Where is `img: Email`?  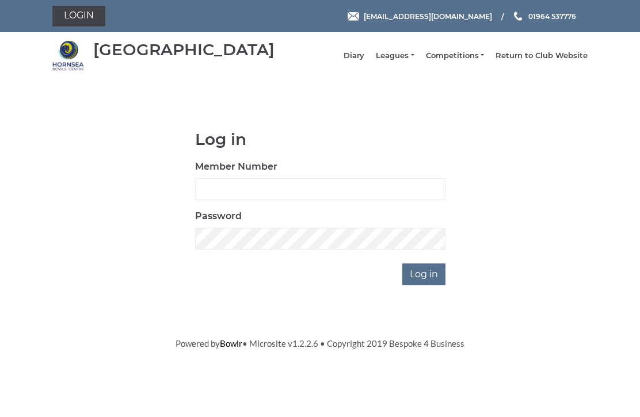 img: Email is located at coordinates (354, 16).